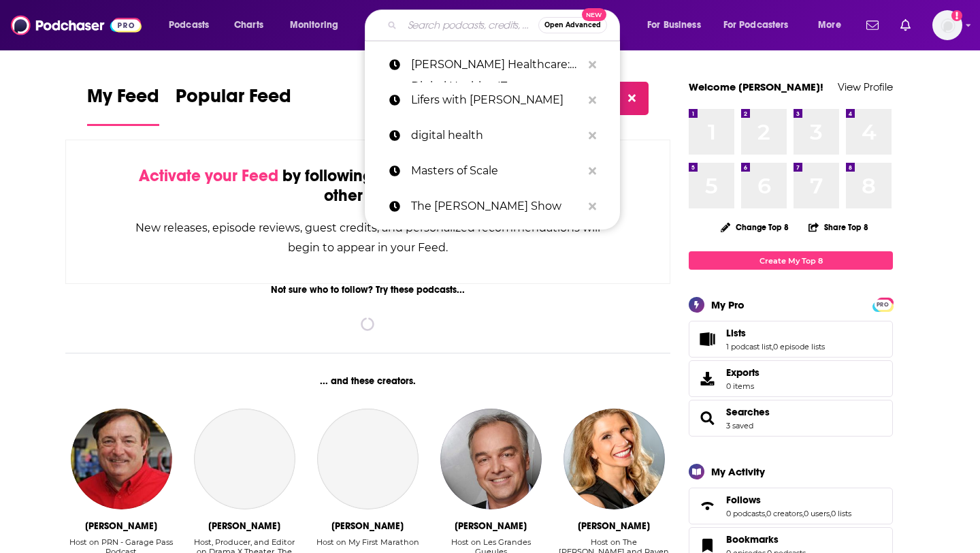  What do you see at coordinates (496, 171) in the screenshot?
I see `p: Masters of Scale` at bounding box center [496, 171].